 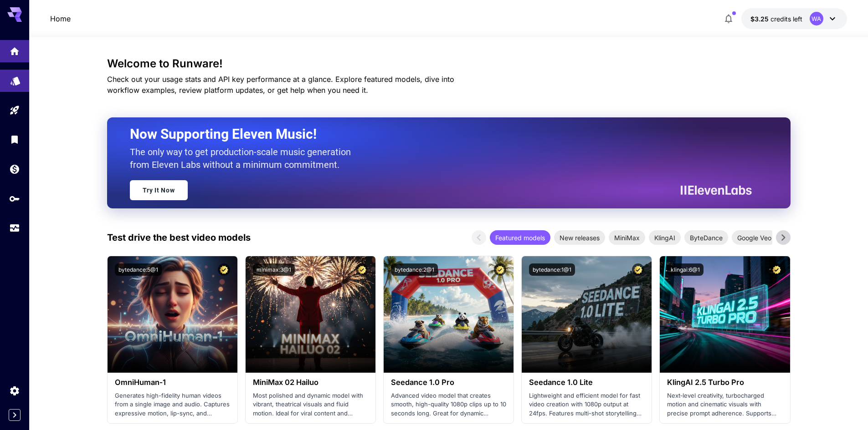 What do you see at coordinates (794, 19) in the screenshot?
I see `button: $3.25014WA` at bounding box center [794, 19].